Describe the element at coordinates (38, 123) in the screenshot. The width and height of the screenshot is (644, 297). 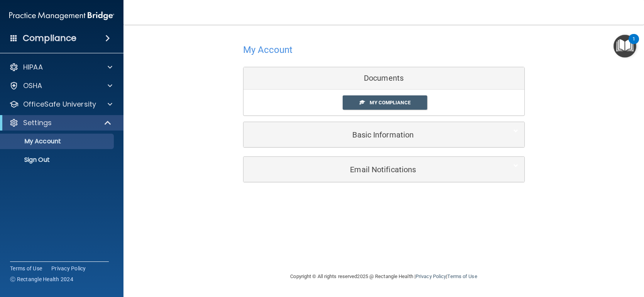
I see `p: Settings` at that location.